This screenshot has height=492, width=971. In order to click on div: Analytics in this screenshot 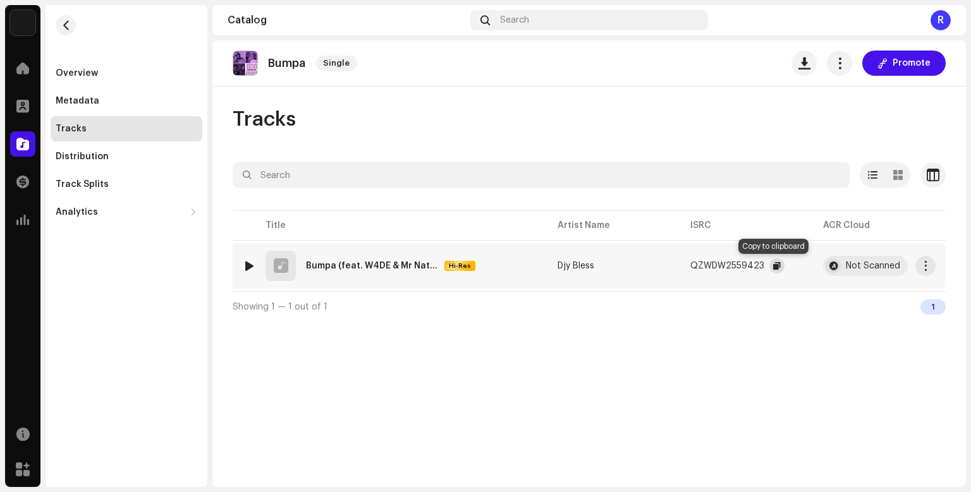, I will do `click(76, 212)`.